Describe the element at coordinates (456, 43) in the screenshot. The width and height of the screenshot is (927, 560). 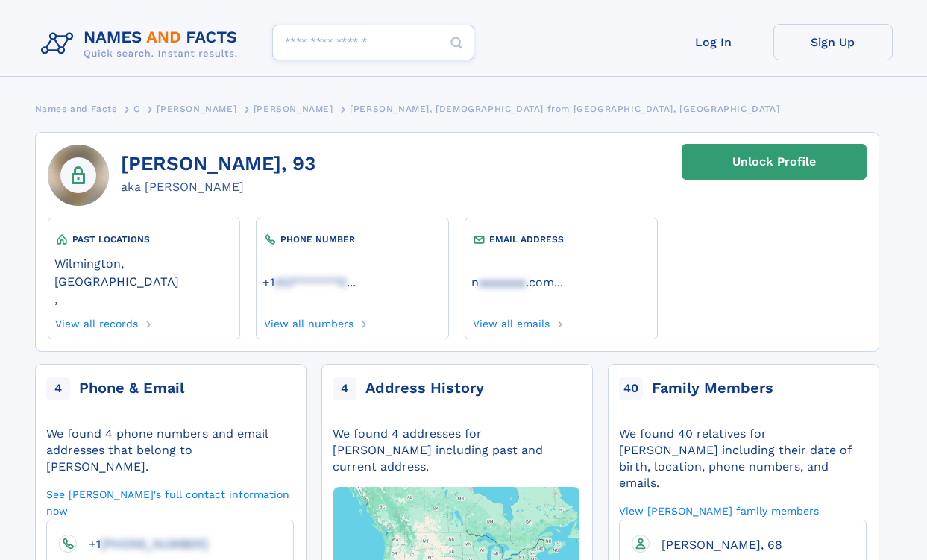
I see `button: Search Button` at that location.